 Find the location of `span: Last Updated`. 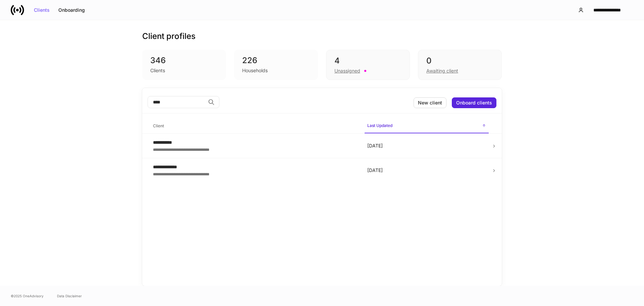

span: Last Updated is located at coordinates (426, 126).